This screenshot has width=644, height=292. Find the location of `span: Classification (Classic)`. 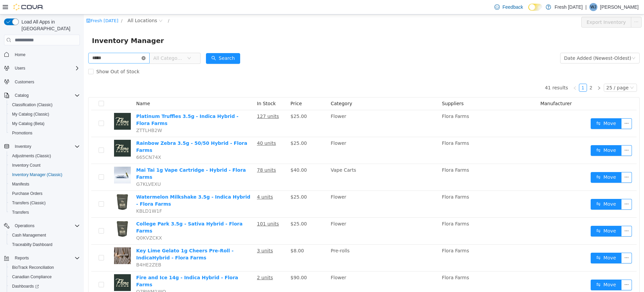

span: Classification (Classic) is located at coordinates (32, 105).